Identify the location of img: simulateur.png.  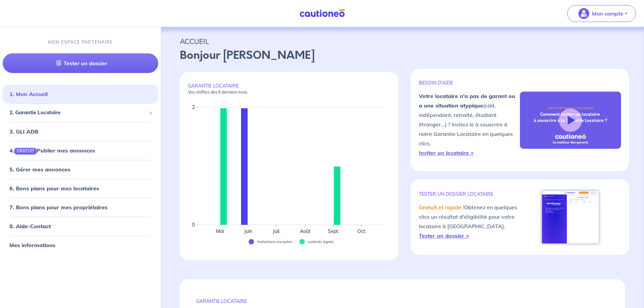
(570, 217).